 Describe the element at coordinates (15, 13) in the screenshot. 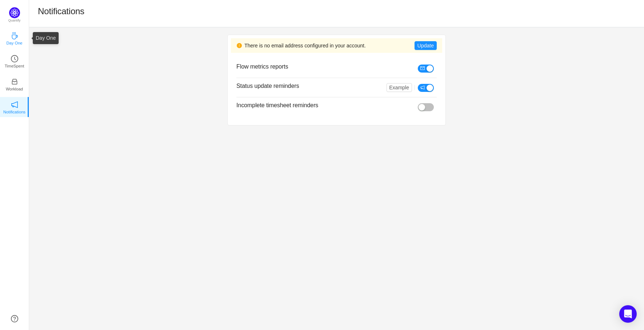

I see `img: Quantify` at that location.